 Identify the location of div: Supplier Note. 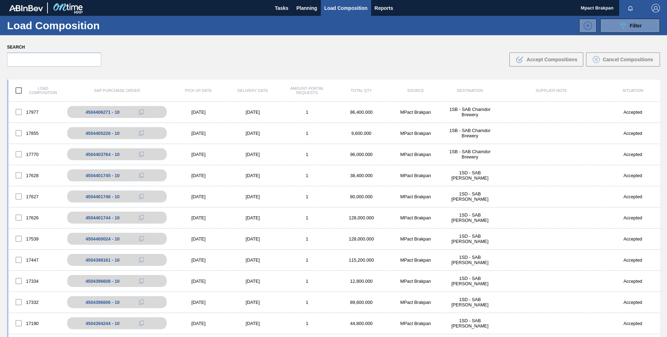
(551, 90).